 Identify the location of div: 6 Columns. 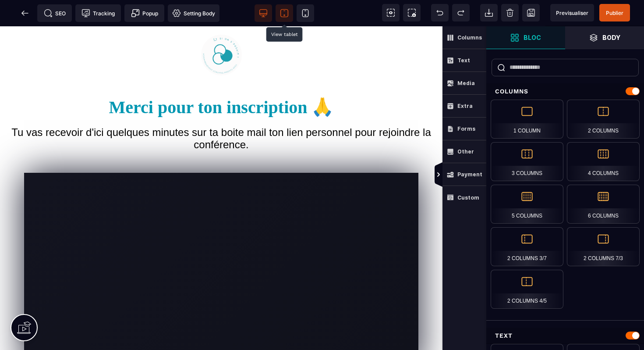
(604, 204).